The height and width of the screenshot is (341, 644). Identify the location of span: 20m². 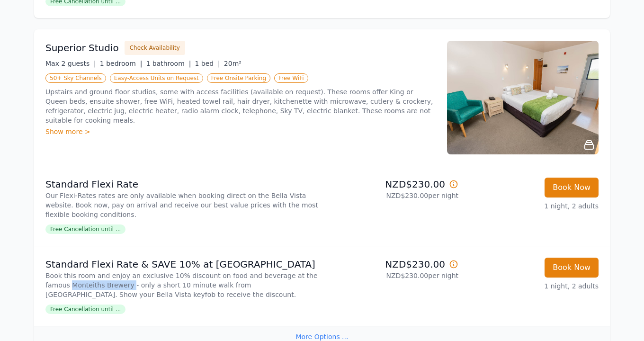
(232, 64).